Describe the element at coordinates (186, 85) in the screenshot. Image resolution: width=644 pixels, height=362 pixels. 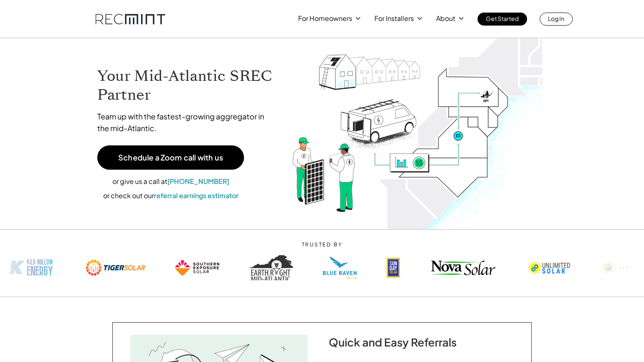
I see `h1: Your Mid-Atlantic SREC Partner` at that location.